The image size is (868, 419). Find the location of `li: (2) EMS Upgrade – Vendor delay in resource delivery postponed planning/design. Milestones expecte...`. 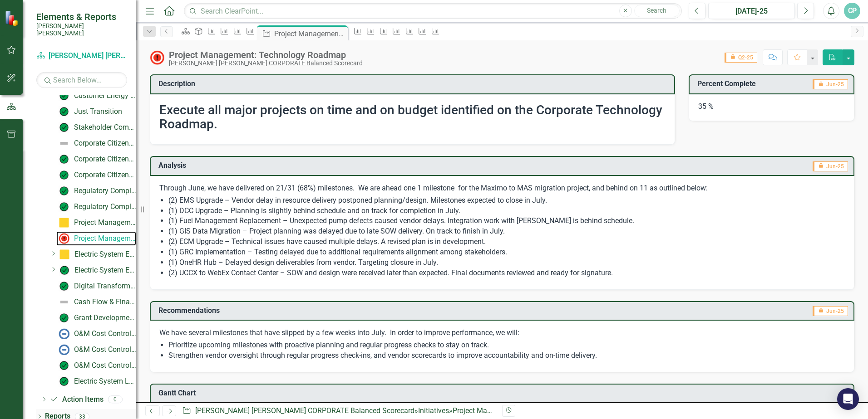

li: (2) EMS Upgrade – Vendor delay in resource delivery postponed planning/design. Milestones expecte... is located at coordinates (506, 200).